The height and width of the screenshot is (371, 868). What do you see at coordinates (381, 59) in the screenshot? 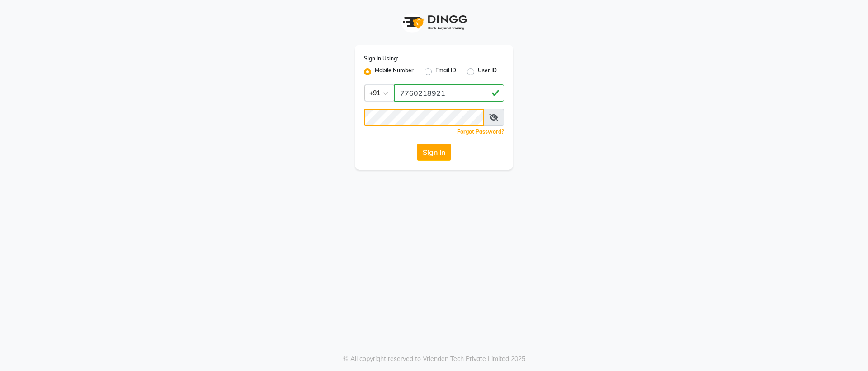
I see `label: Sign In Using:` at bounding box center [381, 59].